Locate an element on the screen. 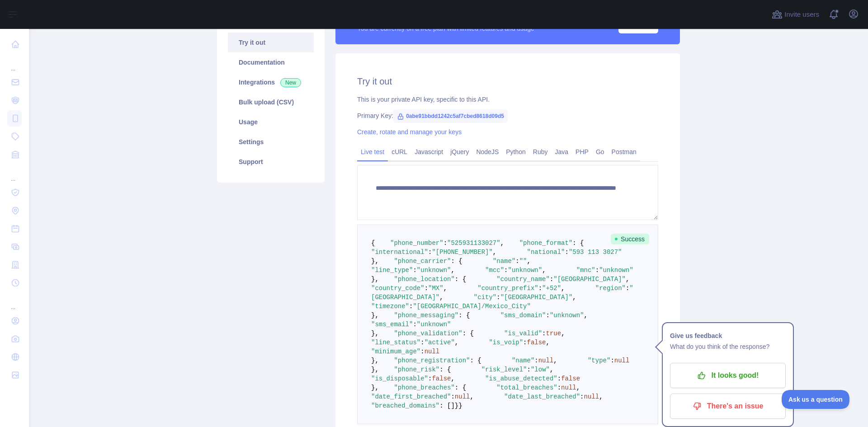 This screenshot has width=868, height=427. span: "country_code" is located at coordinates (398, 288).